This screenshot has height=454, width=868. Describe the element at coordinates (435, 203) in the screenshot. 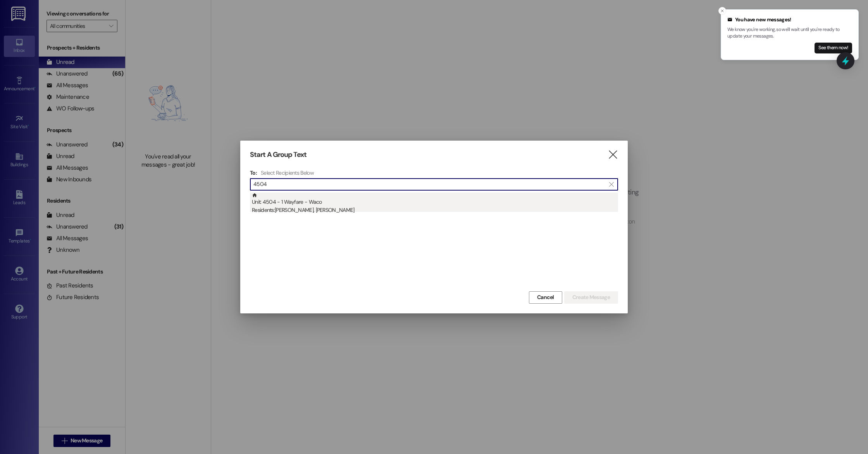

I see `div: Unit: 4504 - 1 Wayfare - Waco` at that location.